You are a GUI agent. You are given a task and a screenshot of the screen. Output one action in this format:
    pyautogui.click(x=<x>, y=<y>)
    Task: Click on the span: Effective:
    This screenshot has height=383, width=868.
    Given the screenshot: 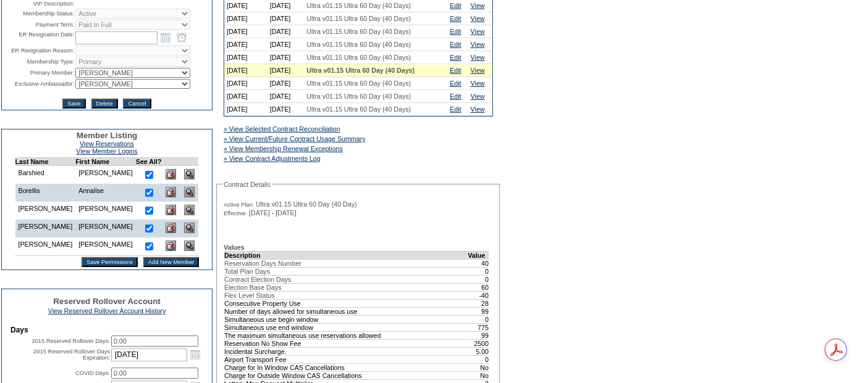 What is the action you would take?
    pyautogui.click(x=235, y=213)
    